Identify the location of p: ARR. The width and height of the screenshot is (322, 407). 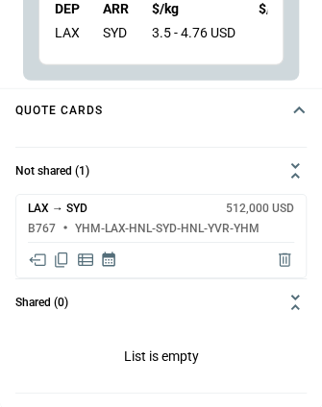
(115, 9).